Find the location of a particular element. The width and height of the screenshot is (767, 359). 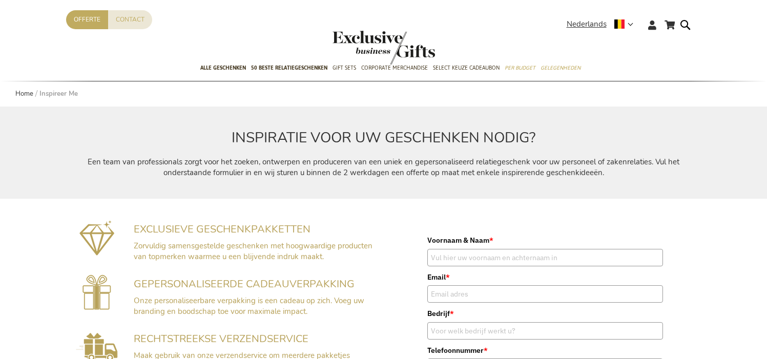

span: EXCLUSIEVE GESCHENKPAKKETTEN is located at coordinates (222, 229).